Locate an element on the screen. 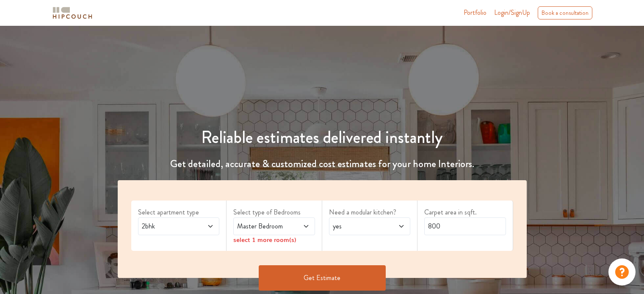  img: logo-horizontal.svg is located at coordinates (72, 13).